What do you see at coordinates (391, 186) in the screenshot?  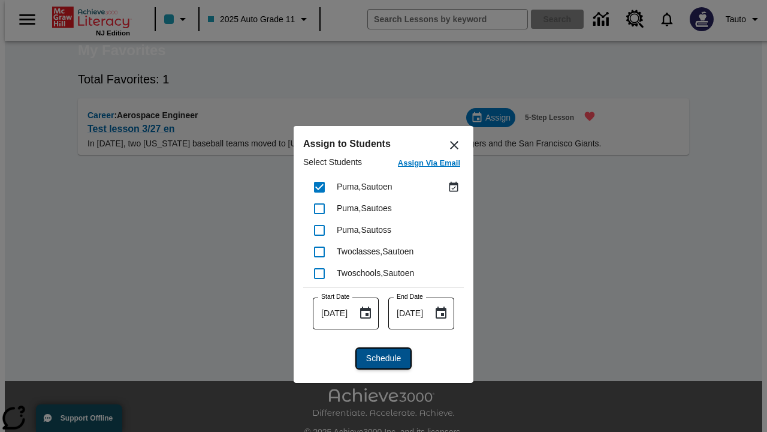 I see `div: Puma, Sautoen` at bounding box center [391, 186].